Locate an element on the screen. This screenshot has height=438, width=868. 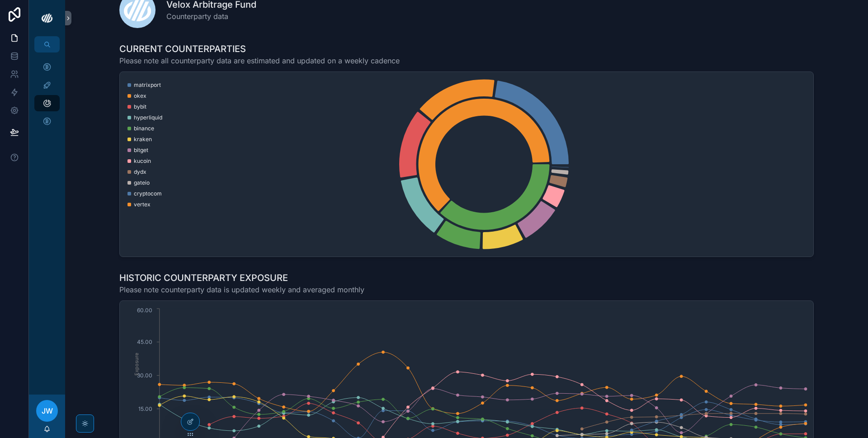
span: kucoin is located at coordinates (142, 161).